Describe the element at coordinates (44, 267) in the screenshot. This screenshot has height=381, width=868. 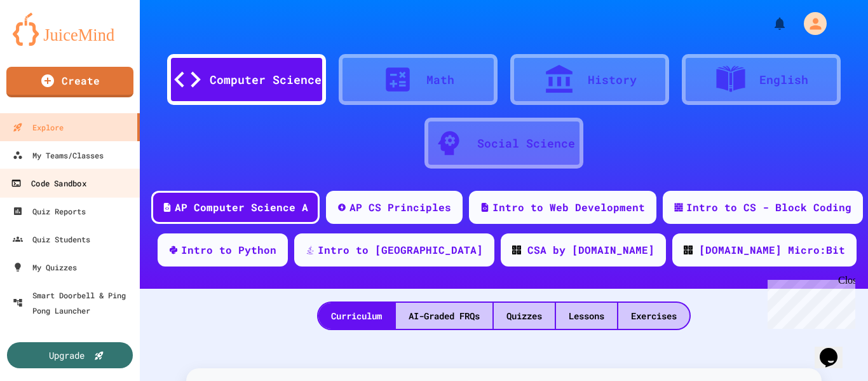
I see `div: My Quizzes` at that location.